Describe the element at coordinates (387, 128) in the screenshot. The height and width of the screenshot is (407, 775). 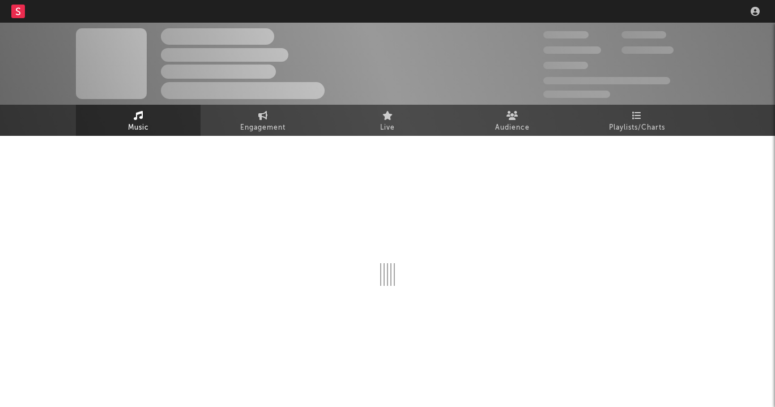
I see `span: Live` at that location.